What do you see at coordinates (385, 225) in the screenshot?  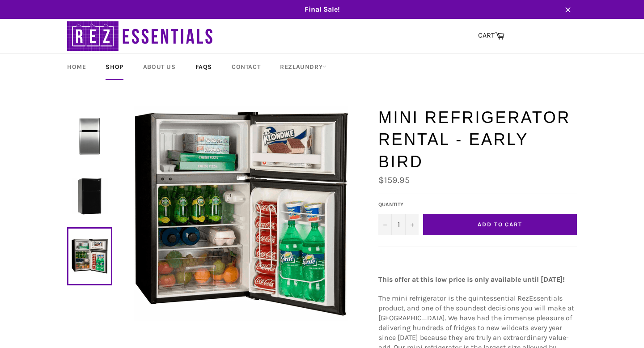 I see `button: Decrease quantity` at bounding box center [385, 225].